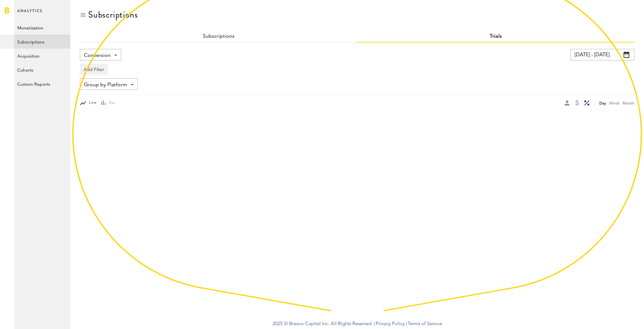 Image resolution: width=644 pixels, height=329 pixels. Describe the element at coordinates (390, 324) in the screenshot. I see `a: Privacy Policy` at that location.